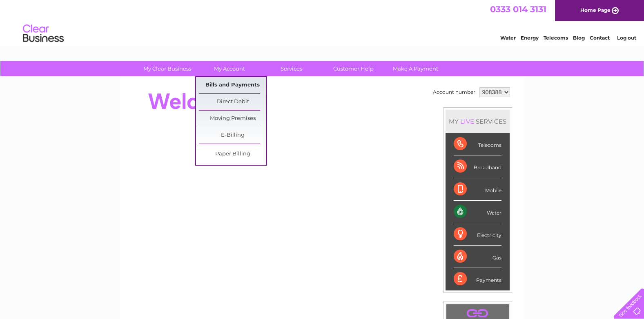 The height and width of the screenshot is (319, 644). What do you see at coordinates (353, 69) in the screenshot?
I see `a: Customer Help` at bounding box center [353, 69].